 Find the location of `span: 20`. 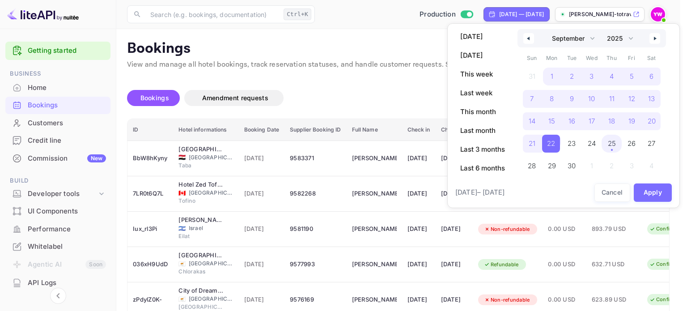

span: 20 is located at coordinates (652, 121).